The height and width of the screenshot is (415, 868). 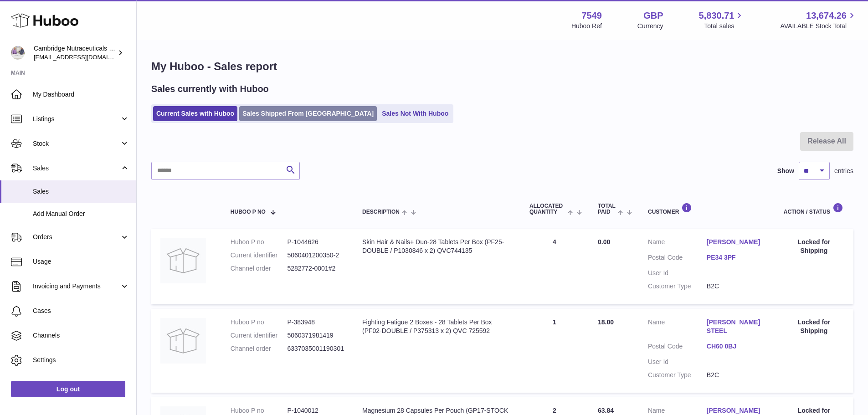 What do you see at coordinates (605, 322) in the screenshot?
I see `span: 18.00` at bounding box center [605, 322].